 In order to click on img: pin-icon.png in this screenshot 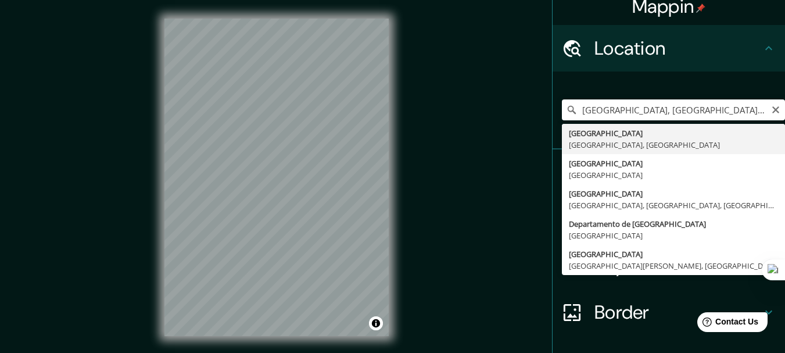, I will do `click(701, 8)`.